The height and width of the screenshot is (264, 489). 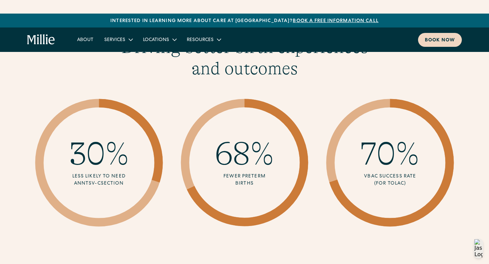 What do you see at coordinates (91, 184) in the screenshot?
I see `span: NTSV-C` at bounding box center [91, 184].